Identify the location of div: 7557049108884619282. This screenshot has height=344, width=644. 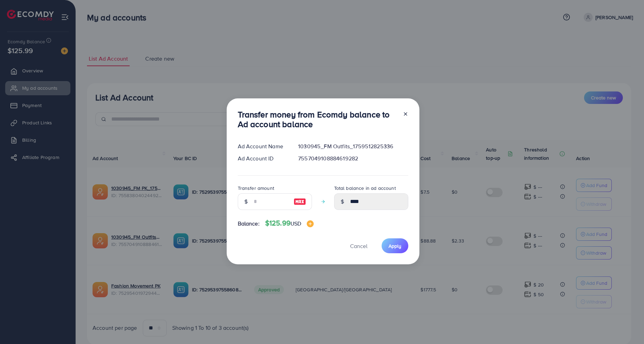
(353, 158).